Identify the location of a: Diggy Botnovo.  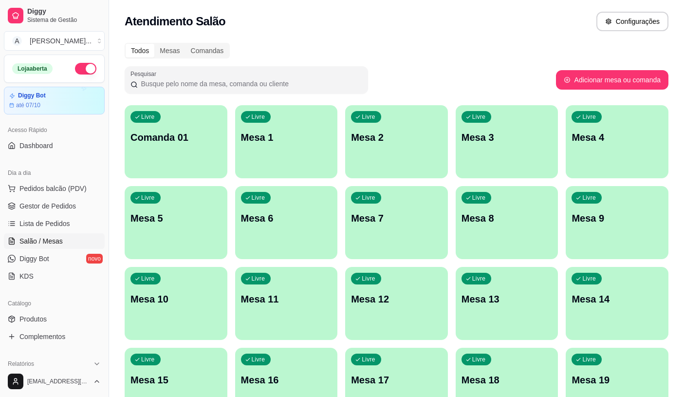
(54, 258).